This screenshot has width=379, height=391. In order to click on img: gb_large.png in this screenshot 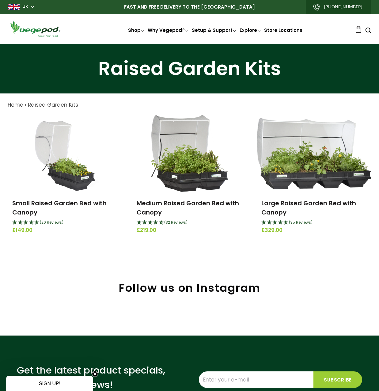, I will do `click(14, 7)`.